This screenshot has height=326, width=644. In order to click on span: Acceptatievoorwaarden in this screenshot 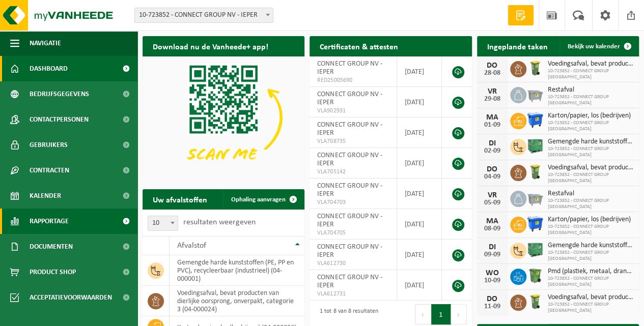, I will do `click(71, 298)`.